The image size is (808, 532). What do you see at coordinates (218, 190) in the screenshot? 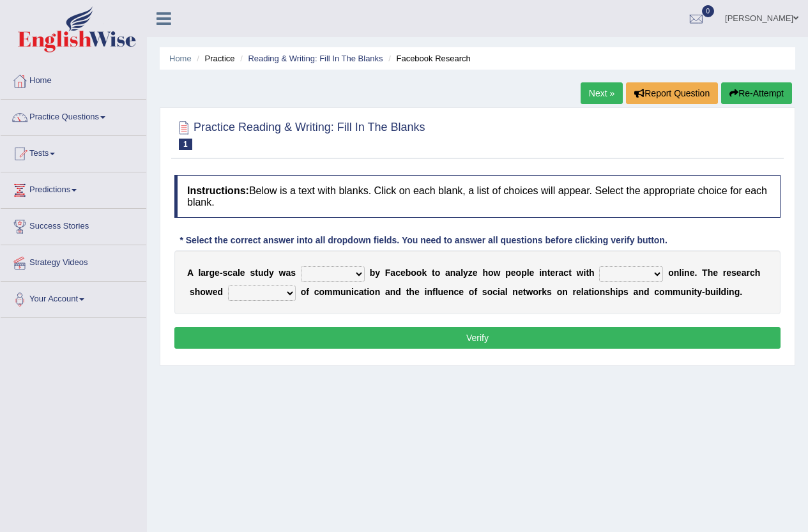
I see `b: Instructions:` at bounding box center [218, 190].